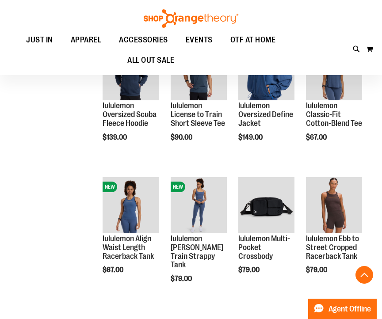 Image resolution: width=382 pixels, height=319 pixels. I want to click on span: $90.00, so click(182, 138).